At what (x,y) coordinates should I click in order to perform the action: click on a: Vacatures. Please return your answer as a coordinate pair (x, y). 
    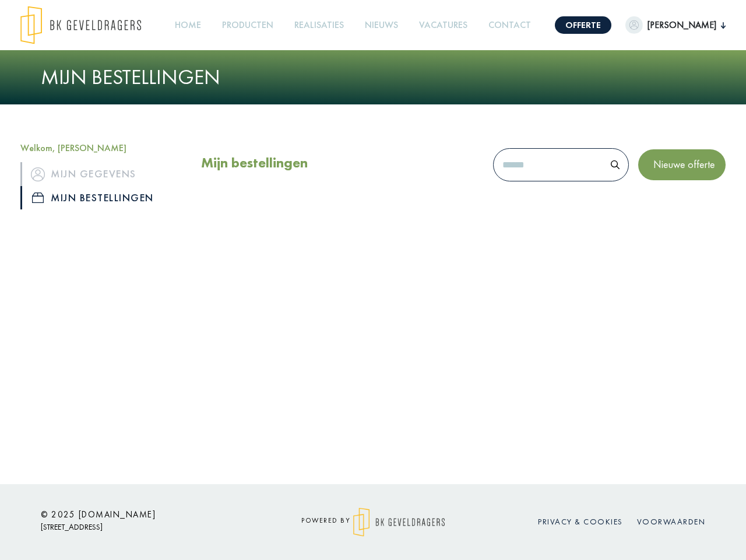
    Looking at the image, I should click on (443, 25).